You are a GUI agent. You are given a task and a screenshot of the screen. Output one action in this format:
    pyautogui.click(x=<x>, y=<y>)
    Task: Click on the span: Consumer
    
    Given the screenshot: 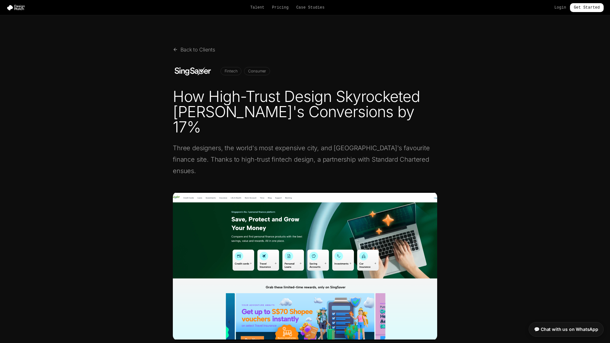 What is the action you would take?
    pyautogui.click(x=257, y=71)
    